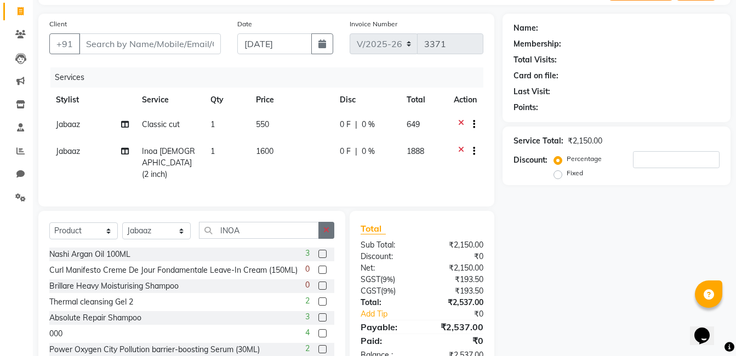  Describe the element at coordinates (169, 100) in the screenshot. I see `th: Service` at that location.